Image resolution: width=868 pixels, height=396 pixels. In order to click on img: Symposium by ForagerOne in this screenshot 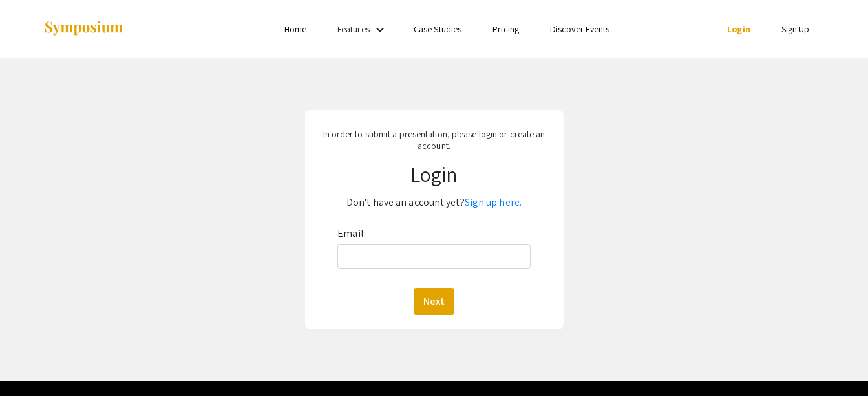, I will do `click(84, 29)`.